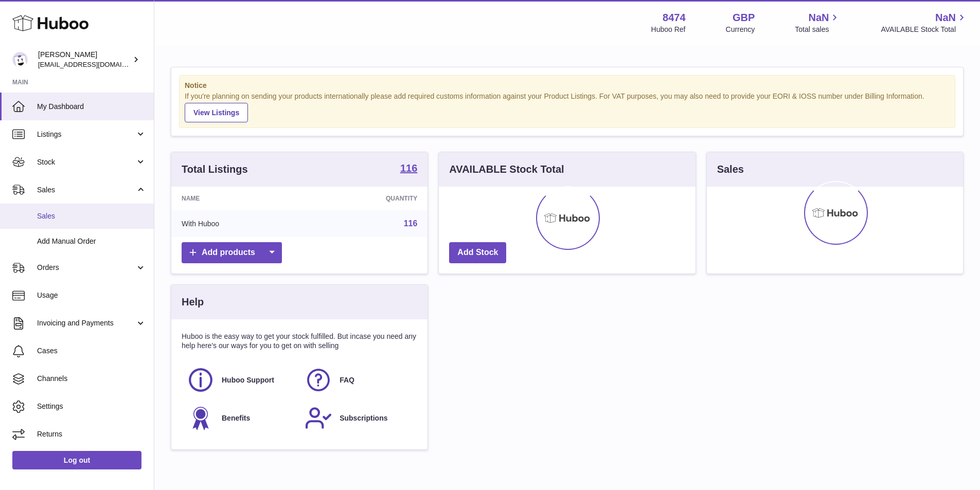 This screenshot has height=490, width=980. I want to click on a: NaN Total sales, so click(817, 23).